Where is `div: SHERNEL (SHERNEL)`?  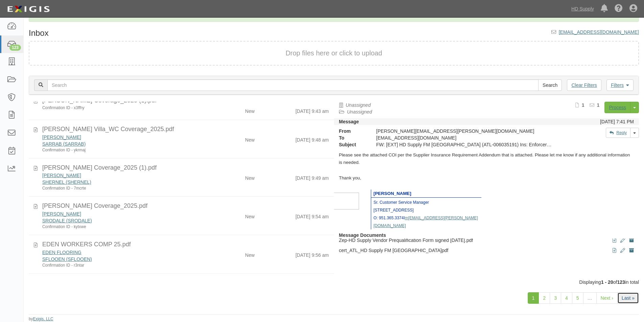
div: SHERNEL (SHERNEL) is located at coordinates (124, 182).